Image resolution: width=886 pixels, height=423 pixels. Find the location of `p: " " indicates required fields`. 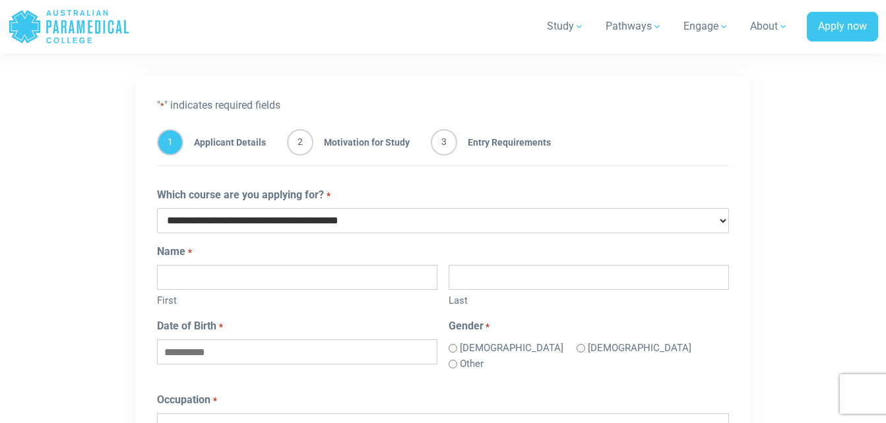

p: " " indicates required fields is located at coordinates (443, 106).